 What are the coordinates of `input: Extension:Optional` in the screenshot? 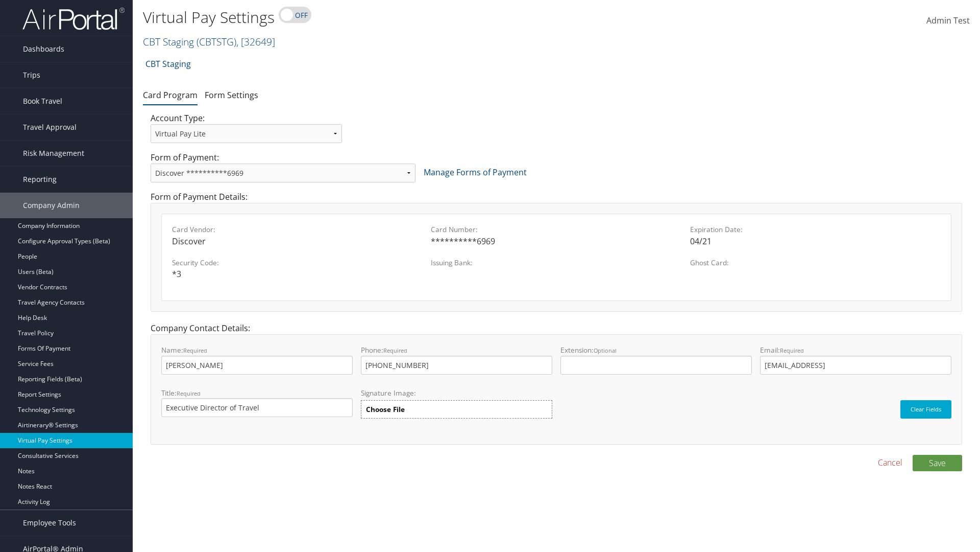 It's located at (656, 365).